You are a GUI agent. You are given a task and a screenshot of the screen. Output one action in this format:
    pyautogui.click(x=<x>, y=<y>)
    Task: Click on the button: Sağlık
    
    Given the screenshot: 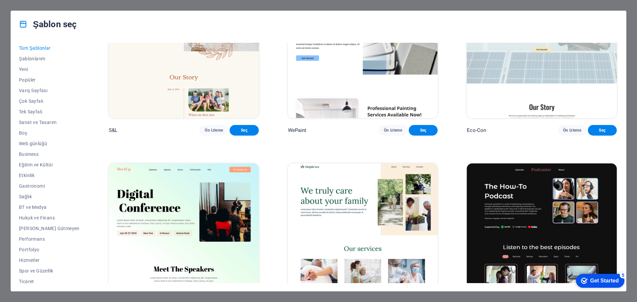 What is the action you would take?
    pyautogui.click(x=49, y=197)
    